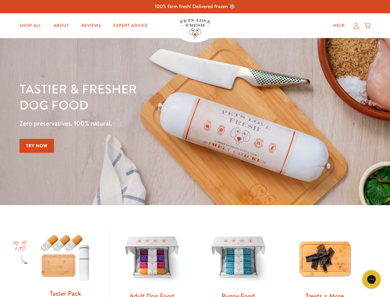 The height and width of the screenshot is (297, 390). I want to click on a: About, so click(61, 26).